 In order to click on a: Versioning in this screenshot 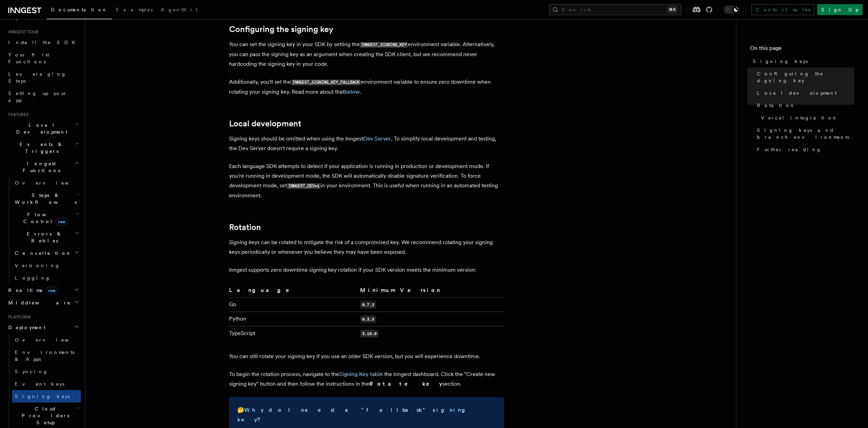, I will do `click(46, 266)`.